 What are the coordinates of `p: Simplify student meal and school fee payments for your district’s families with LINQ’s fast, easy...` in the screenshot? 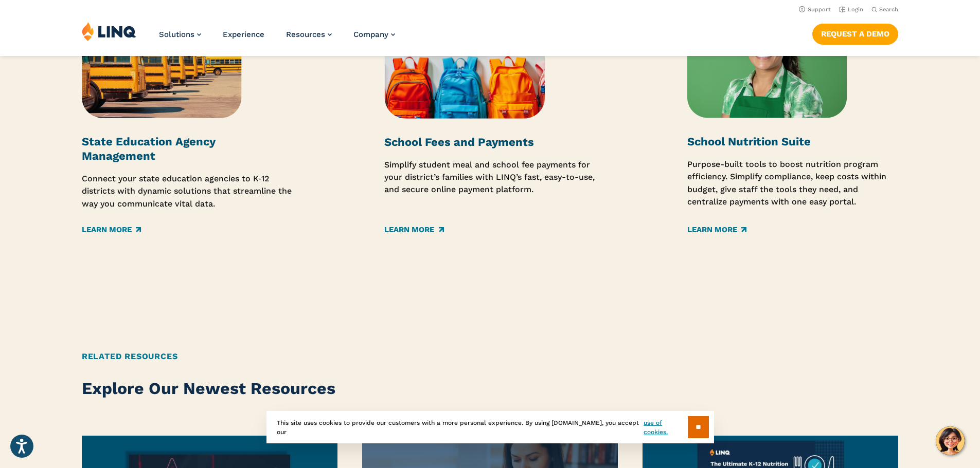 It's located at (490, 184).